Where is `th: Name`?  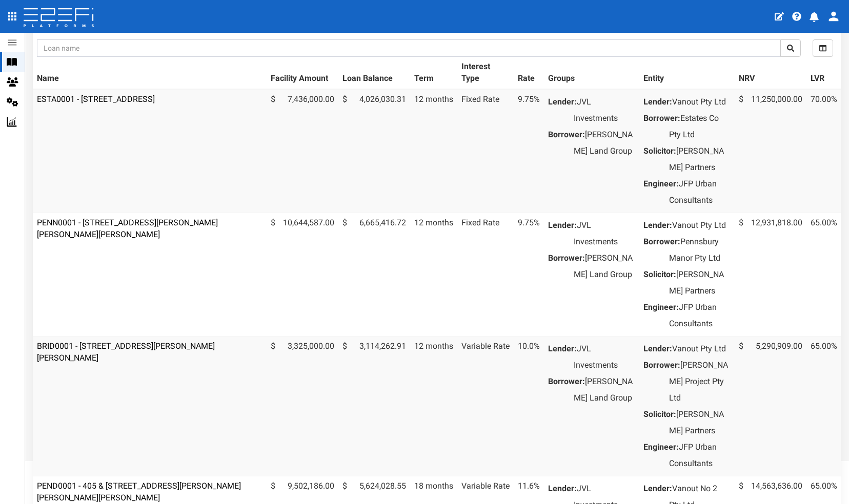
th: Name is located at coordinates (150, 73).